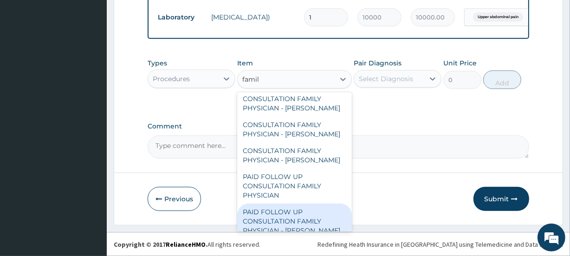 The height and width of the screenshot is (256, 570). Describe the element at coordinates (163, 16) in the screenshot. I see `div: Minimize live chat window` at that location.